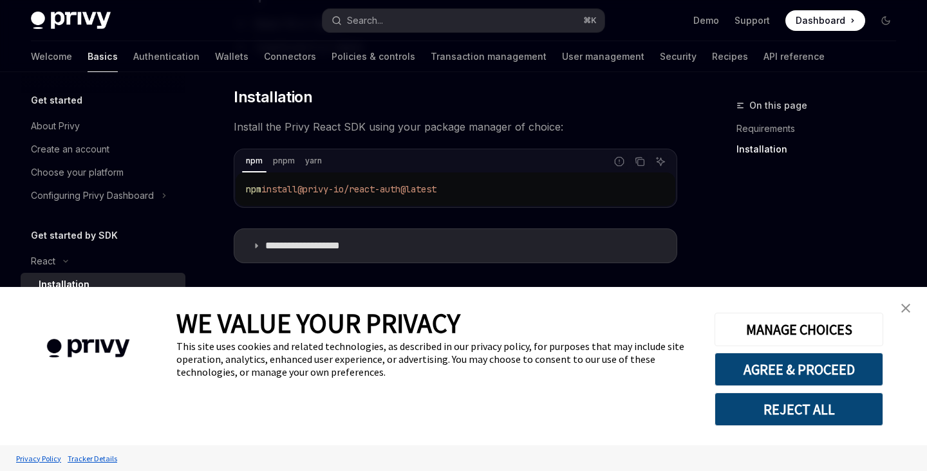 The height and width of the screenshot is (471, 927). Describe the element at coordinates (103, 126) in the screenshot. I see `a: About Privy` at that location.